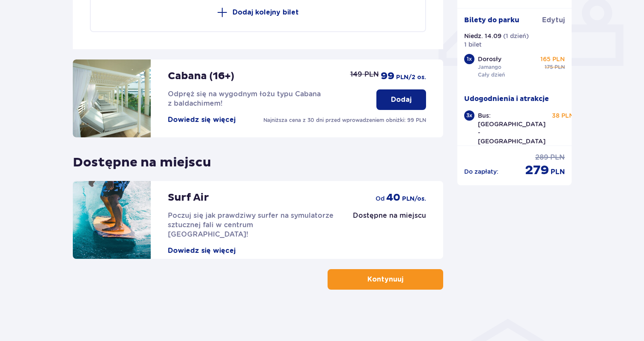 The height and width of the screenshot is (341, 644). What do you see at coordinates (482, 36) in the screenshot?
I see `p: Niedz. 14.09` at bounding box center [482, 36].